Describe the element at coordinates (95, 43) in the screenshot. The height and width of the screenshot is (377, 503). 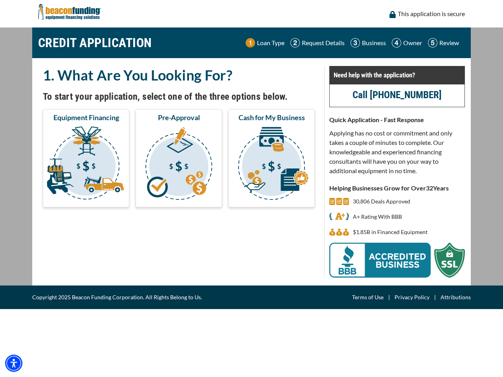
I see `h1: CREDIT APPLICATION` at that location.